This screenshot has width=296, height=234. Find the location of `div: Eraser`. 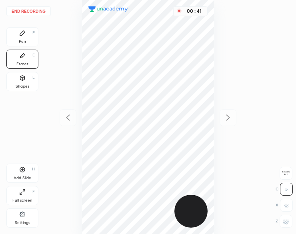

div: Eraser is located at coordinates (22, 64).